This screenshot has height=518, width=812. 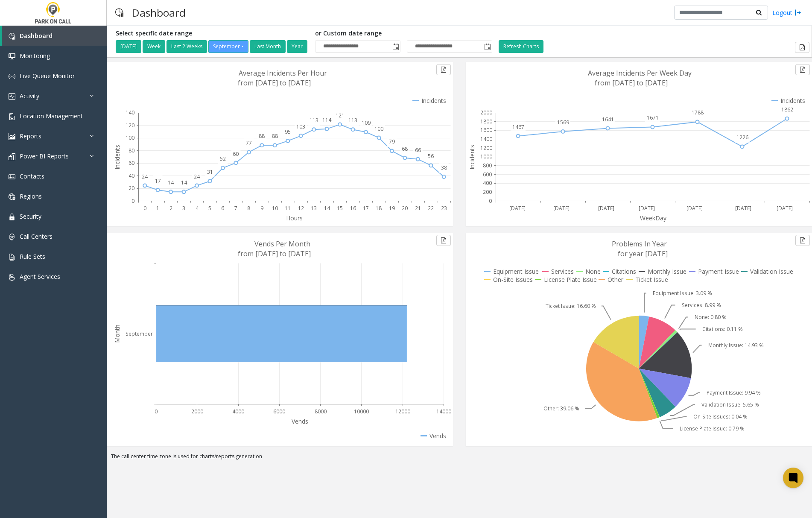 What do you see at coordinates (154, 46) in the screenshot?
I see `button: Week` at bounding box center [154, 46].